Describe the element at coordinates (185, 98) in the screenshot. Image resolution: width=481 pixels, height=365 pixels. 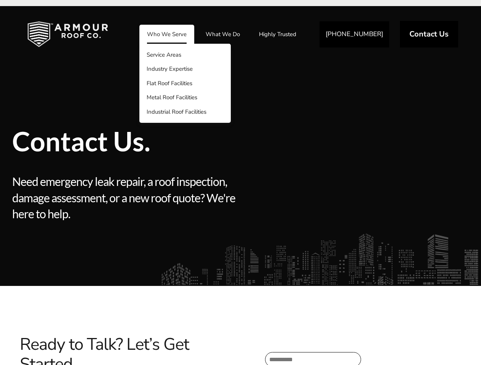
I see `a: Metal Roof Facilities` at that location.